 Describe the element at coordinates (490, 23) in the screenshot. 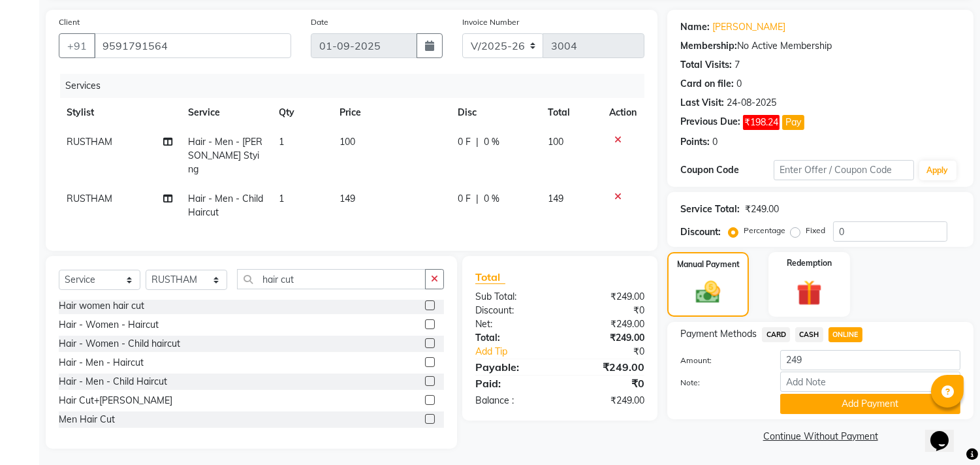

I see `label: Invoice Number` at that location.